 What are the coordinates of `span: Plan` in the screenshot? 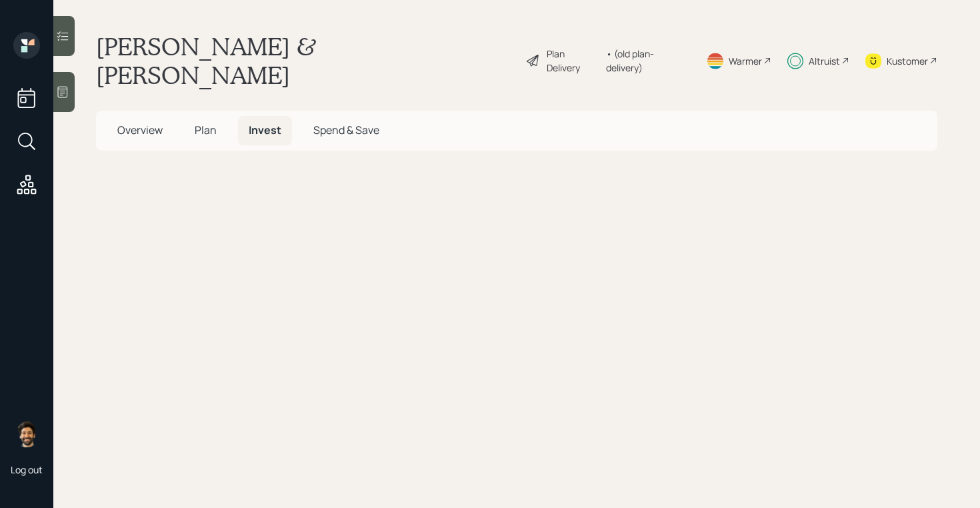 It's located at (206, 130).